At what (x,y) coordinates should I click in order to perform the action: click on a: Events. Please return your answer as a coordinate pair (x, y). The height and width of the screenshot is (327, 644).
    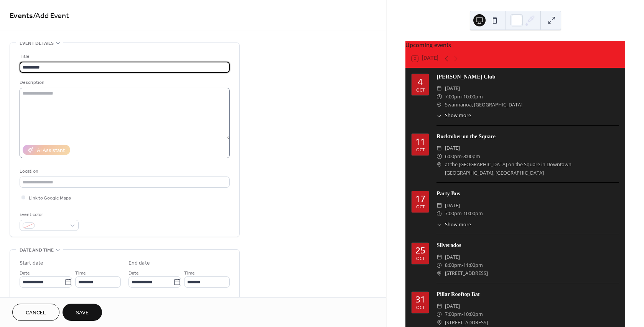
    Looking at the image, I should click on (21, 15).